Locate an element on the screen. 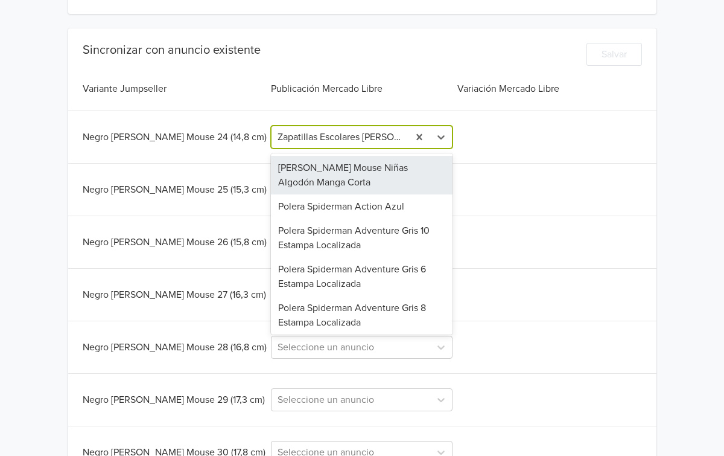  div: Variante Jumpseller is located at coordinates (176, 89).